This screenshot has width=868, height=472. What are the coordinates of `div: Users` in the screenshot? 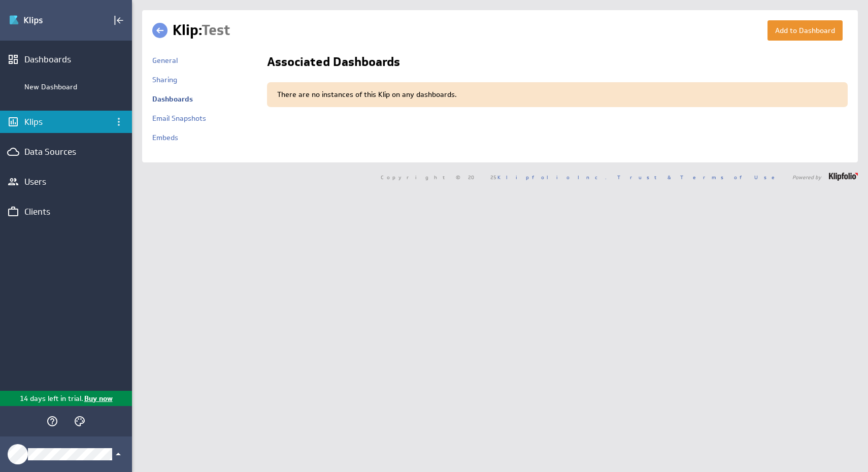 It's located at (66, 182).